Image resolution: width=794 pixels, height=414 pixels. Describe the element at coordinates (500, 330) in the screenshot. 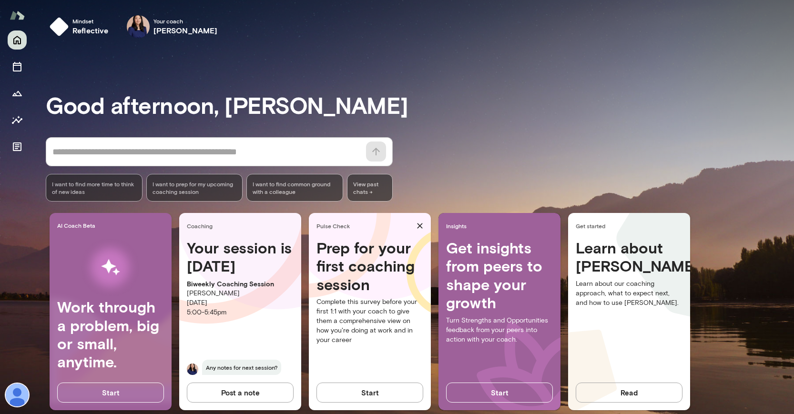

I see `p: Turn Strengths and Opportunities feedback from your peers into action with your coach.` at that location.